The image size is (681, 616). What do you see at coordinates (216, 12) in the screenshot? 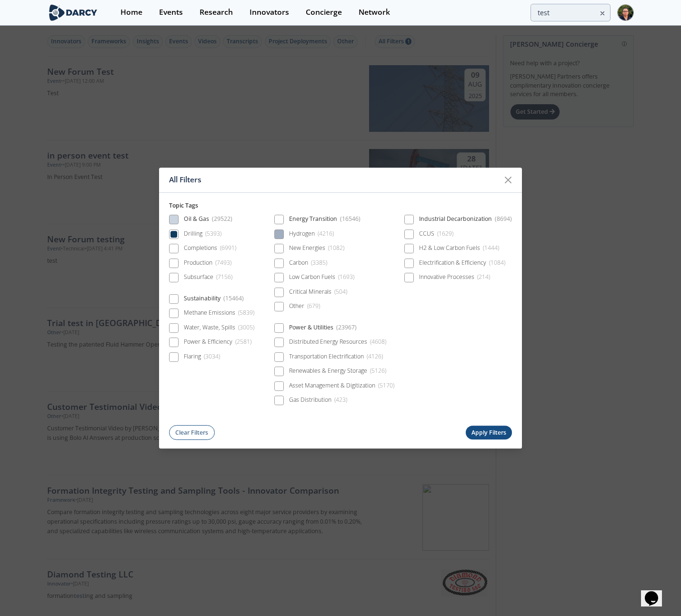
I see `div: Research` at bounding box center [216, 12].